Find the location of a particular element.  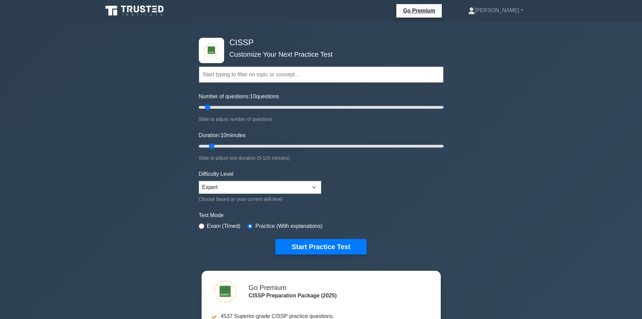

h4: CISSP is located at coordinates (319, 42).